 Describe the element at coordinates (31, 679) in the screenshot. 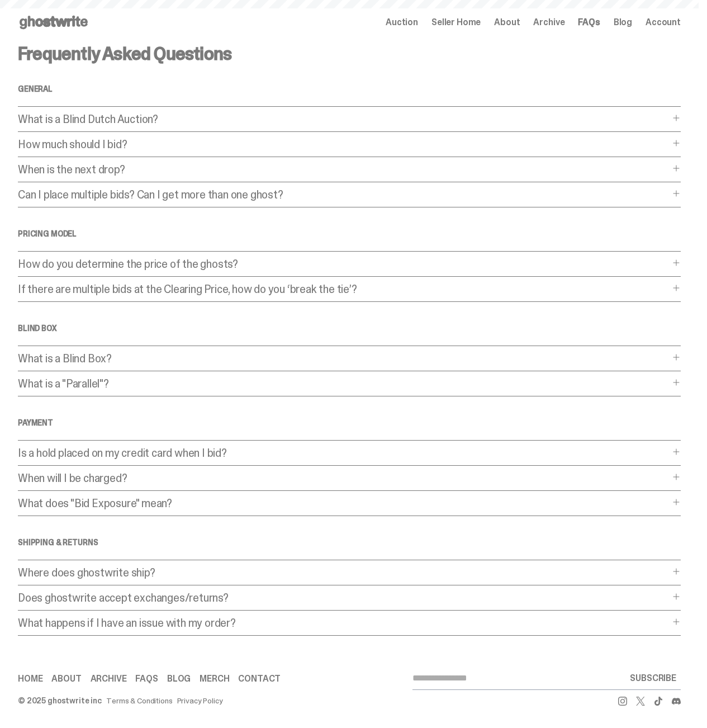

I see `a: Home` at that location.